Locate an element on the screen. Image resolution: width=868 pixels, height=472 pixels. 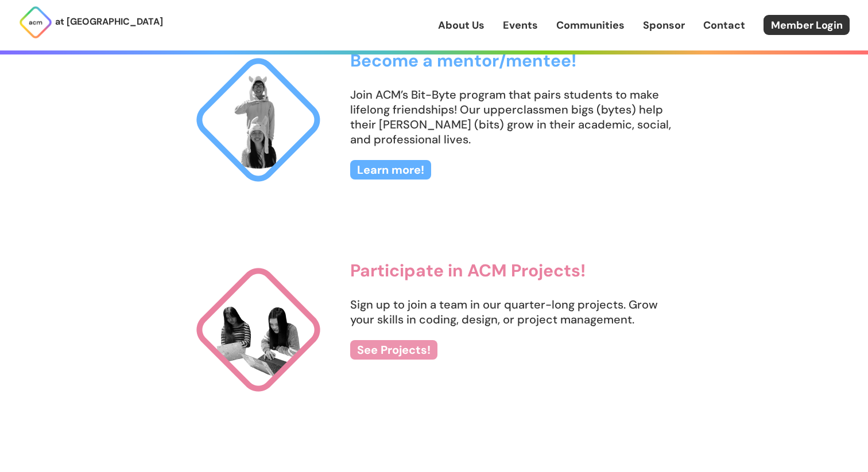
a: Learn more! is located at coordinates (391, 170).